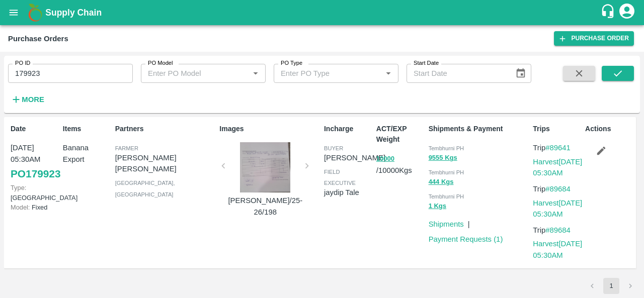 This screenshot has height=298, width=644. Describe the element at coordinates (557, 128) in the screenshot. I see `p: Trips` at that location.